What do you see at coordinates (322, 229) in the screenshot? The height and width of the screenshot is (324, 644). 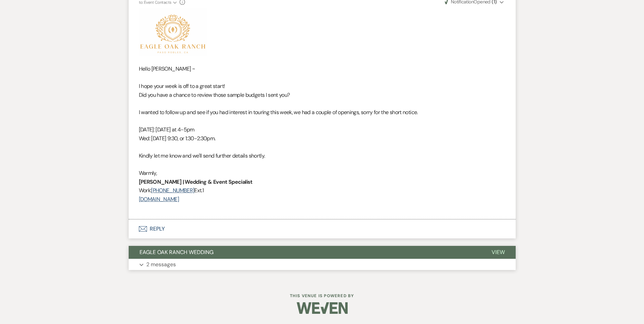 I see `button: Reply` at bounding box center [322, 229].